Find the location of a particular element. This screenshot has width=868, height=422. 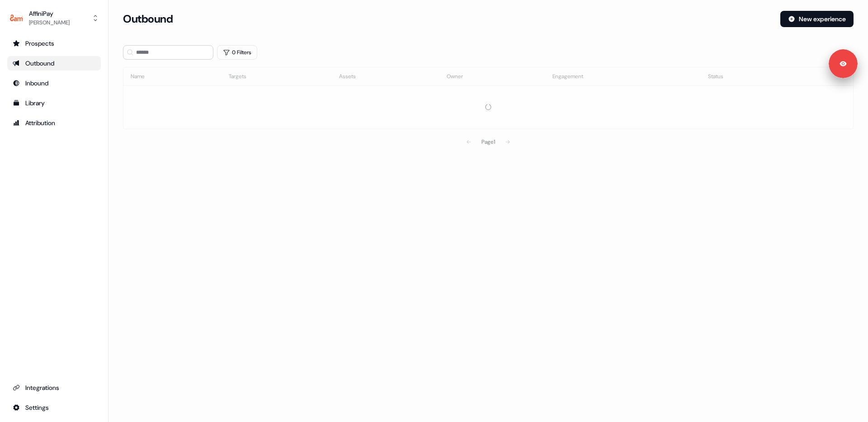

div: Inbound is located at coordinates (54, 83).